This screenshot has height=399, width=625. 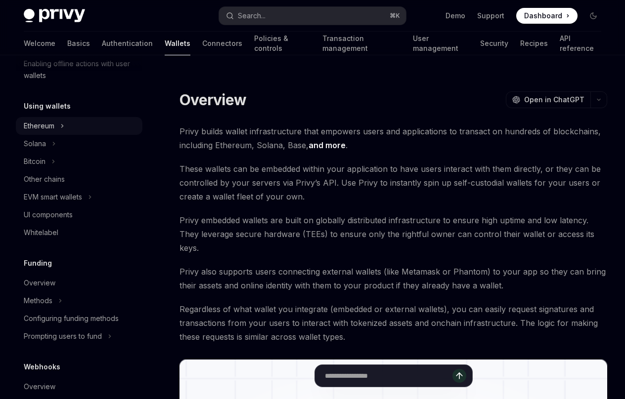 What do you see at coordinates (455, 16) in the screenshot?
I see `a: Demo` at bounding box center [455, 16].